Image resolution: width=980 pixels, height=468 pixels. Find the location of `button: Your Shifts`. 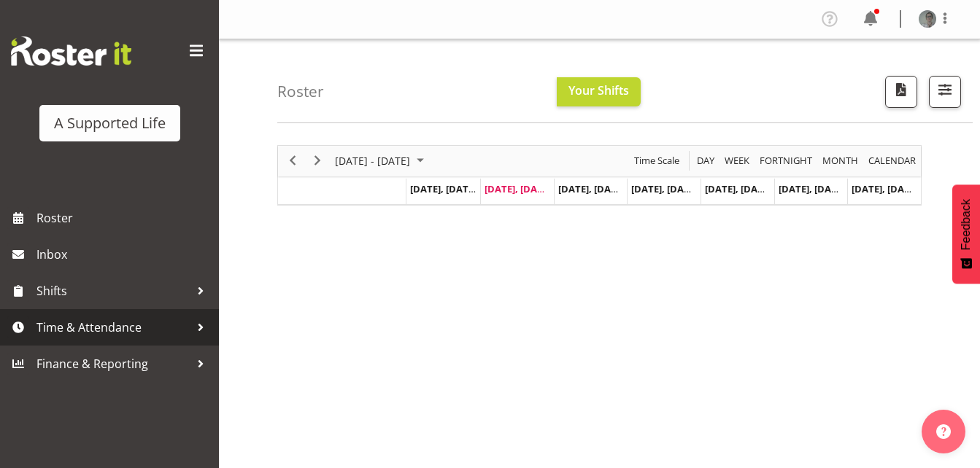

button: Your Shifts is located at coordinates (598, 92).